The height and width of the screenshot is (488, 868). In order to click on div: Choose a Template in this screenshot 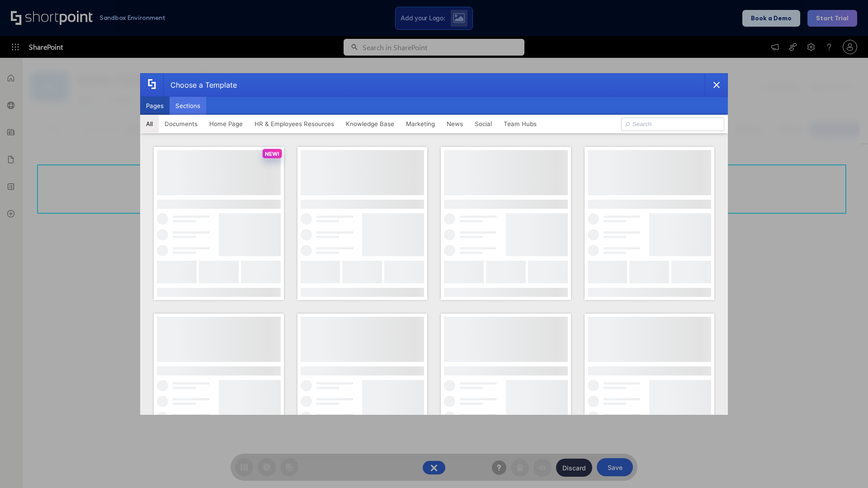, I will do `click(199, 85)`.